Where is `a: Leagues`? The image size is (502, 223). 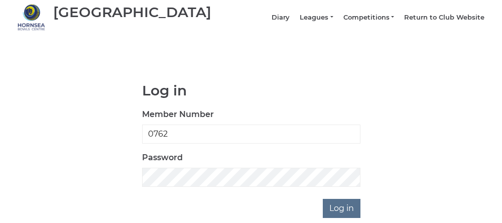
a: Leagues is located at coordinates (316, 18).